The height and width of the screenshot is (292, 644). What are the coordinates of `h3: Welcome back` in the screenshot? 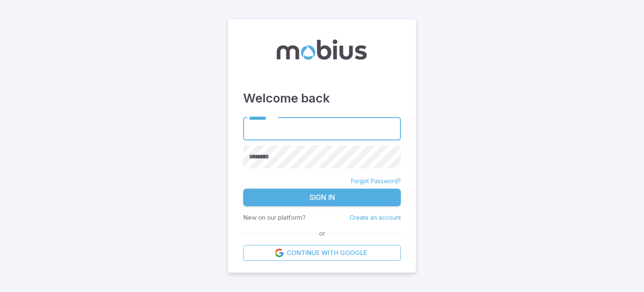 It's located at (322, 98).